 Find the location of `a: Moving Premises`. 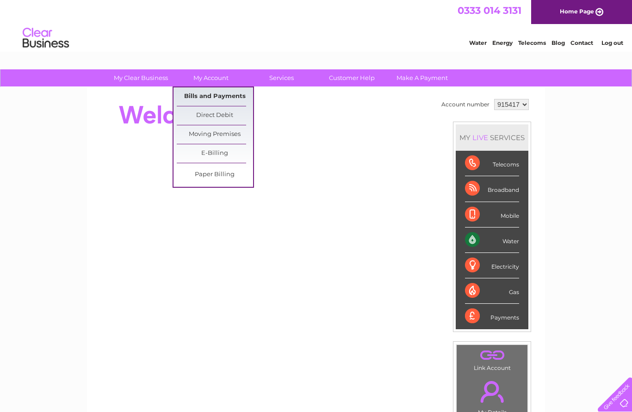

a: Moving Premises is located at coordinates (215, 135).